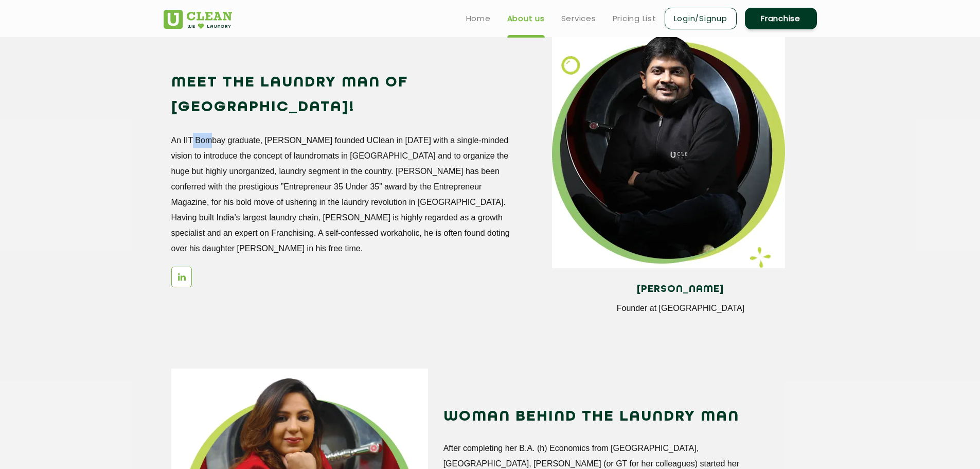 This screenshot has height=469, width=980. I want to click on img: UClean Laundry and Dry Cleaning, so click(198, 19).